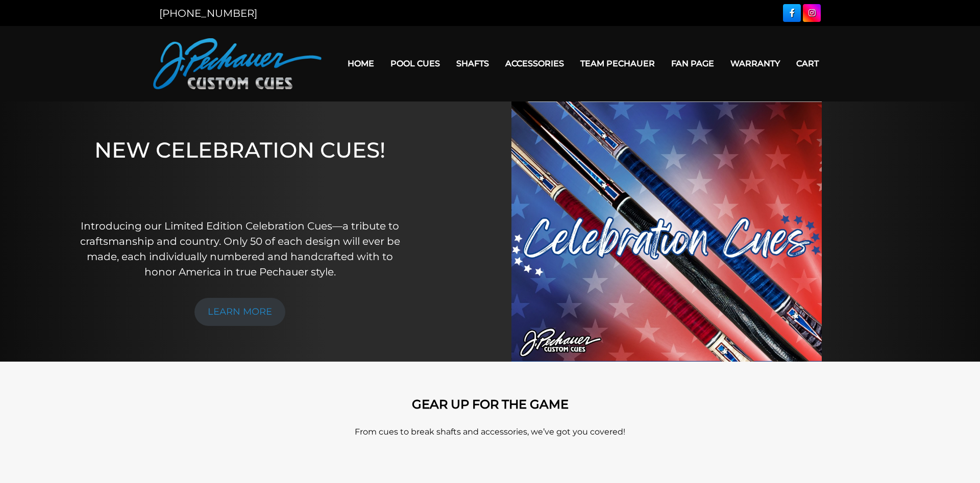 The image size is (980, 483). I want to click on a: LEARN MORE, so click(240, 312).